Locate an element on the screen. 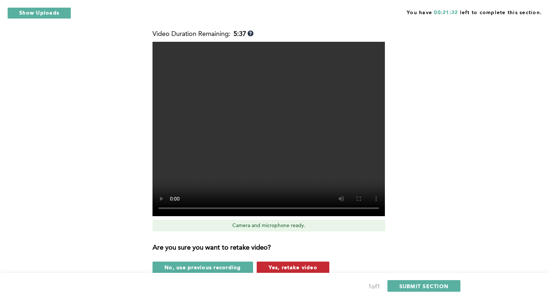  span: No, use previous recording is located at coordinates (202, 267).